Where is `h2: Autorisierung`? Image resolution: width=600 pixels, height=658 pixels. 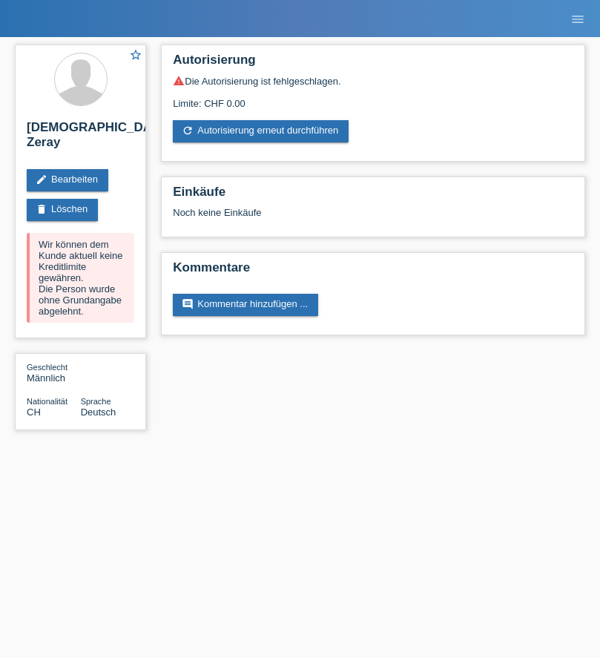
h2: Autorisierung is located at coordinates (373, 64).